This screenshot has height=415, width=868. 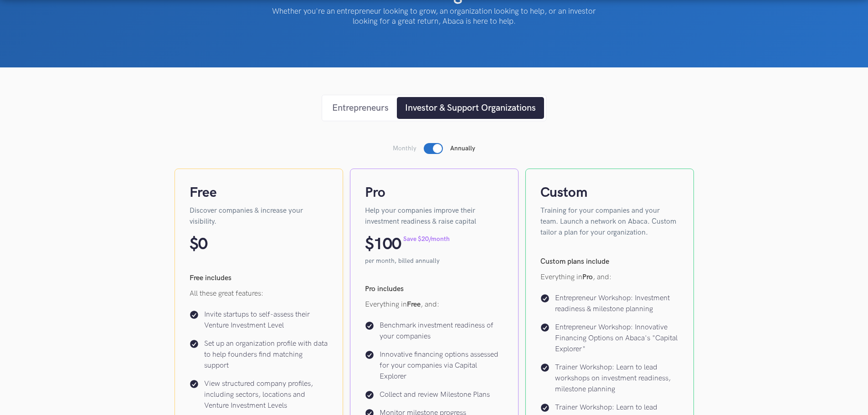 What do you see at coordinates (470, 108) in the screenshot?
I see `div: Investor & Support Organizations` at bounding box center [470, 108].